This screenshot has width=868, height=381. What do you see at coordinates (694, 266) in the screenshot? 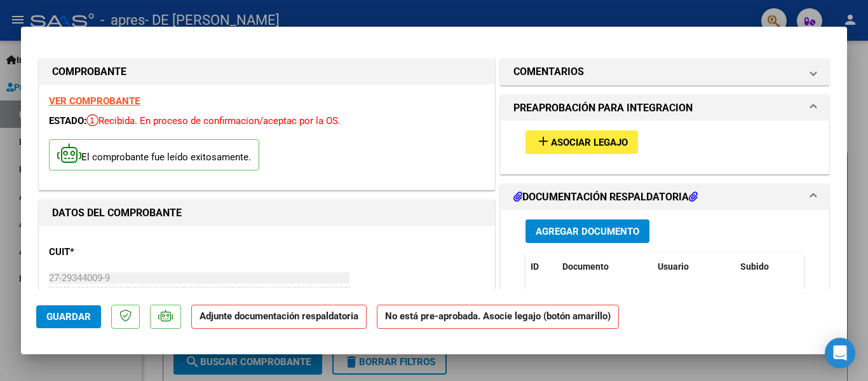
I see `datatable-header-cell: Usuario` at bounding box center [694, 266].